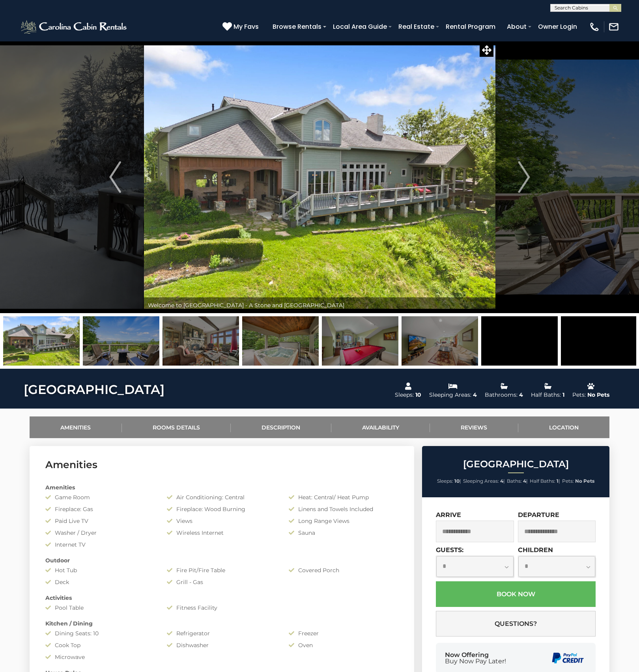 This screenshot has width=639, height=672. Describe the element at coordinates (475, 658) in the screenshot. I see `div: Now Offering` at that location.